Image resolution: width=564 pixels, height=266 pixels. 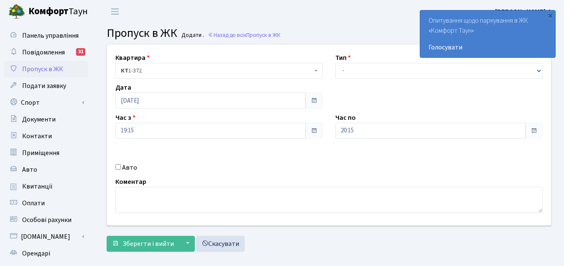 I want to click on span: Оплати, so click(x=33, y=203).